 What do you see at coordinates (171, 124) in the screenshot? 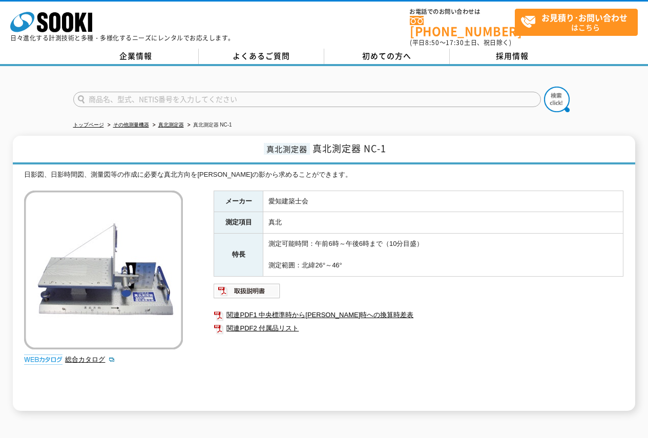
I see `a: 真北測定器` at bounding box center [171, 124].